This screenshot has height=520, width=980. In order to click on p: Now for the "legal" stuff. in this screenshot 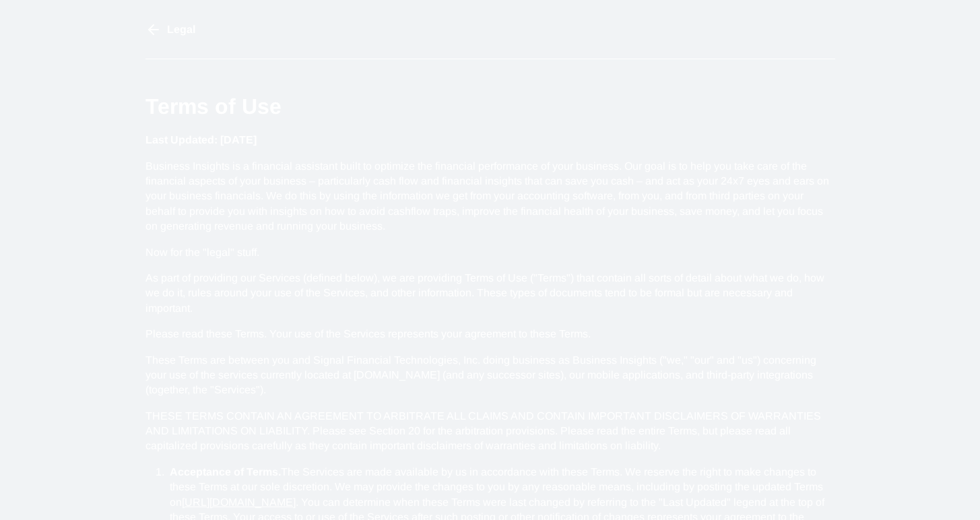, I will do `click(490, 252)`.